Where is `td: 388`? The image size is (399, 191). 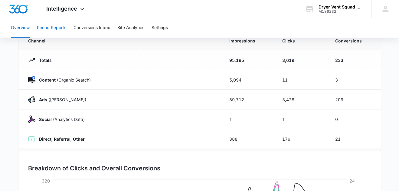
td: 388 is located at coordinates (248, 139).